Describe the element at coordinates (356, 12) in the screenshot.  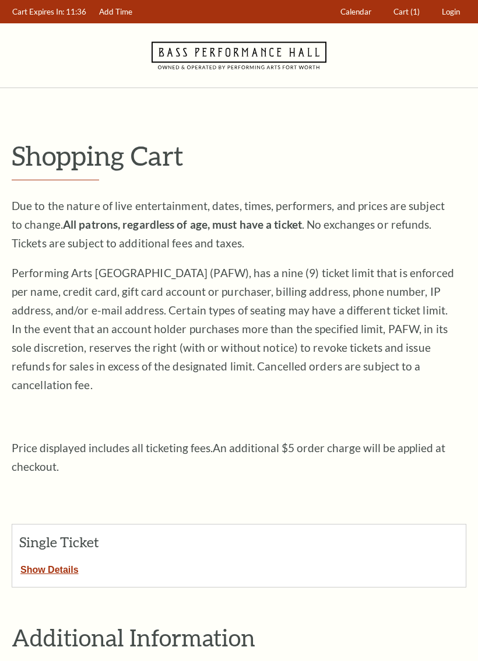
I see `span: Calendar` at that location.